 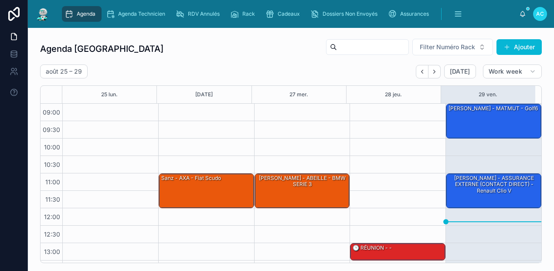 What do you see at coordinates (86, 14) in the screenshot?
I see `span: Agenda` at bounding box center [86, 14].